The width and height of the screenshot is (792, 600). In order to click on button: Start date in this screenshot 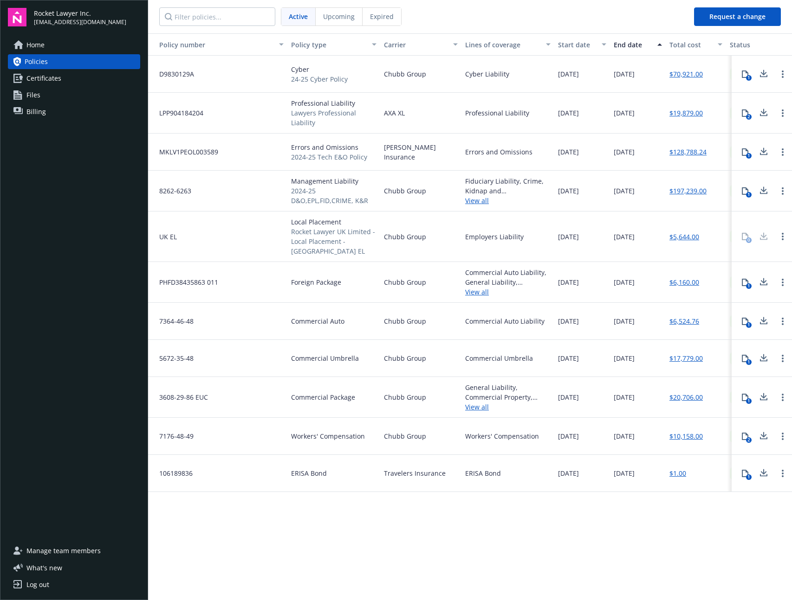, I will do `click(582, 45)`.